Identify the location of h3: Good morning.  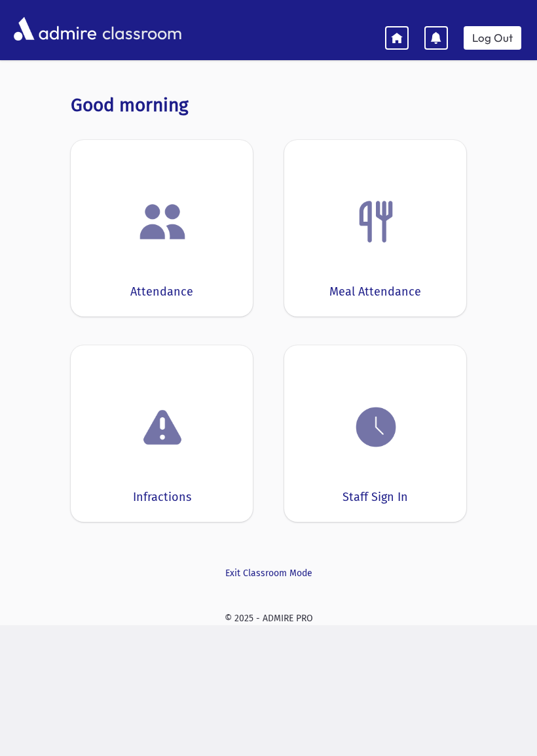
(268, 105).